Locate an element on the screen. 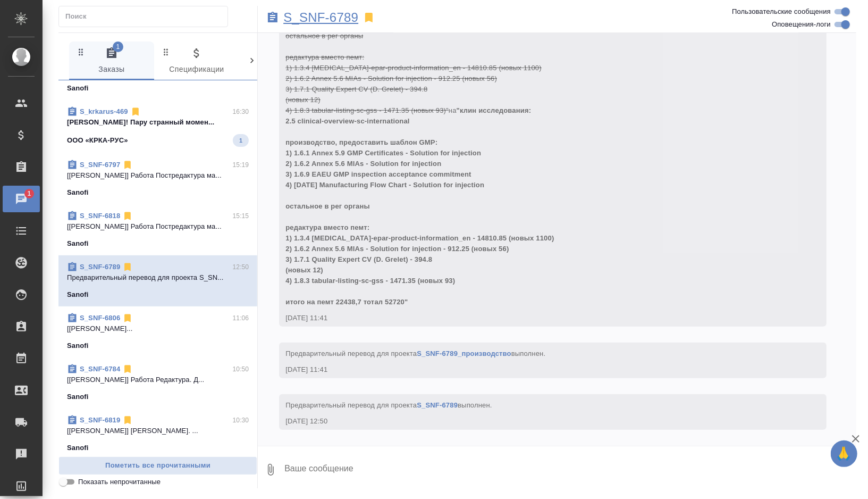  p: S_SNF-6789 is located at coordinates (321, 17).